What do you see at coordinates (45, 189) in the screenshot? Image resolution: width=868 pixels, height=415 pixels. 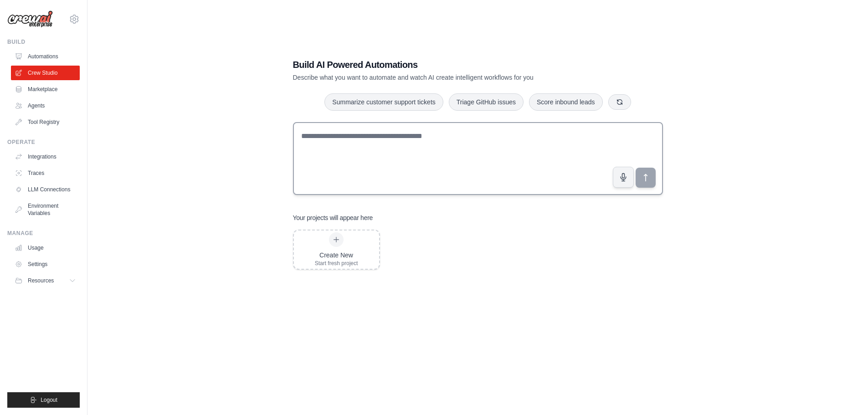 I see `a: LLM Connections` at bounding box center [45, 189].